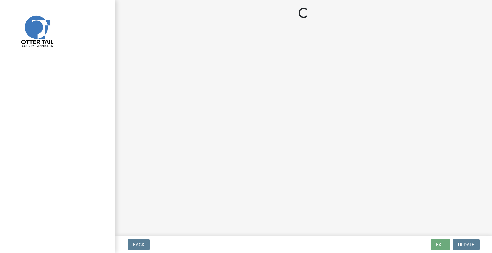 This screenshot has height=253, width=492. What do you see at coordinates (139, 245) in the screenshot?
I see `button: Back` at bounding box center [139, 245].